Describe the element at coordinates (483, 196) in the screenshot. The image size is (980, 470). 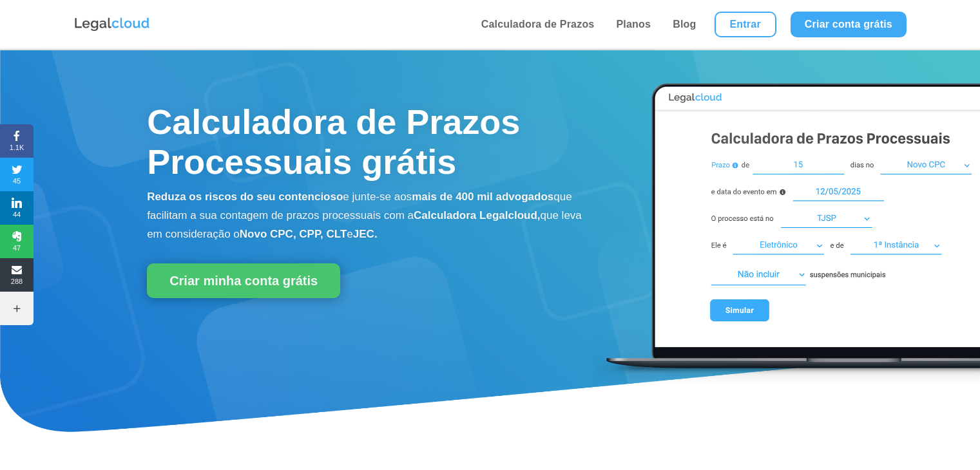
I see `b: mais de 400 mil advogados` at that location.